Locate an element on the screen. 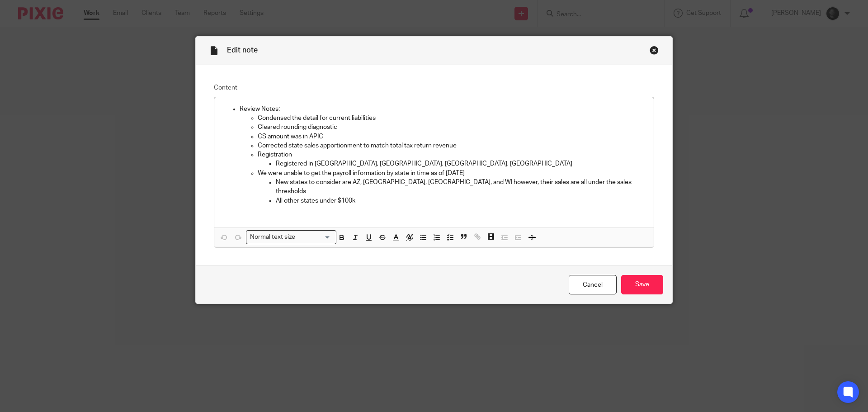 This screenshot has width=868, height=412. input: Save is located at coordinates (642, 285).